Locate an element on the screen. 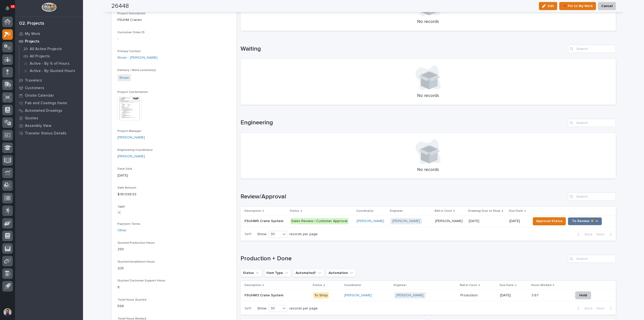  h2: 26448 is located at coordinates (120, 6).